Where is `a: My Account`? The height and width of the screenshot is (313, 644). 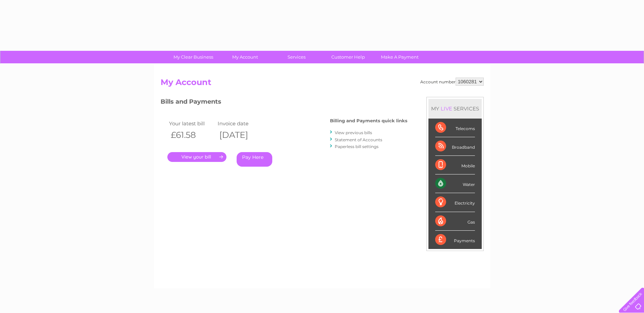 a: My Account is located at coordinates (245, 57).